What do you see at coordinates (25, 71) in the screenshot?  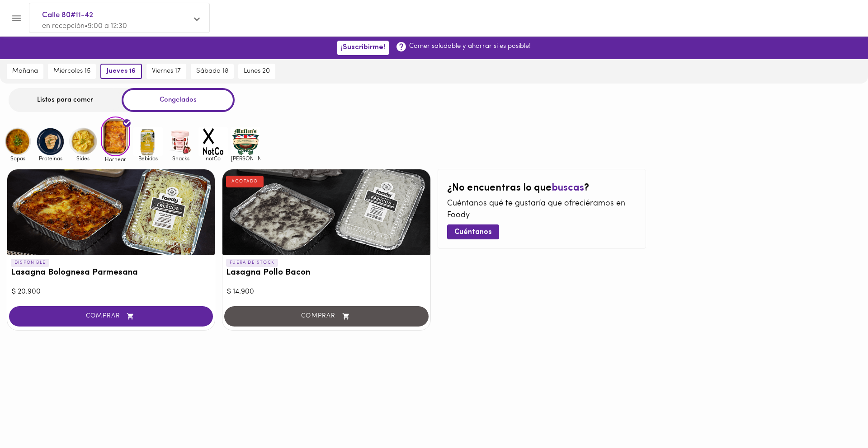 I see `span: mañana` at bounding box center [25, 71].